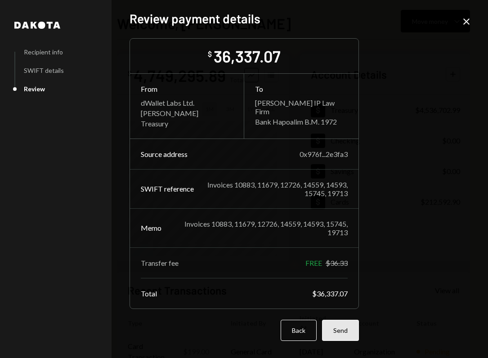 The image size is (488, 358). Describe the element at coordinates (34, 89) in the screenshot. I see `div: Review` at that location.